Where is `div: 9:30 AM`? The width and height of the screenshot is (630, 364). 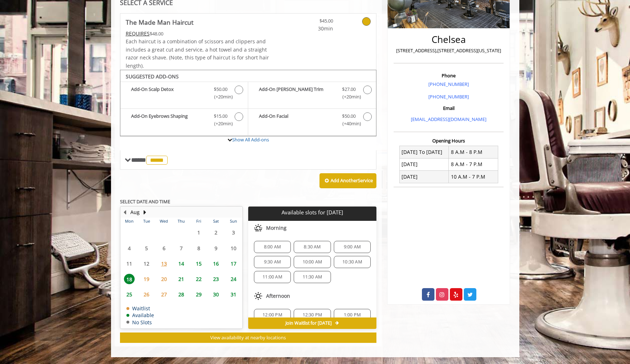
div: 9:30 AM is located at coordinates (272, 262).